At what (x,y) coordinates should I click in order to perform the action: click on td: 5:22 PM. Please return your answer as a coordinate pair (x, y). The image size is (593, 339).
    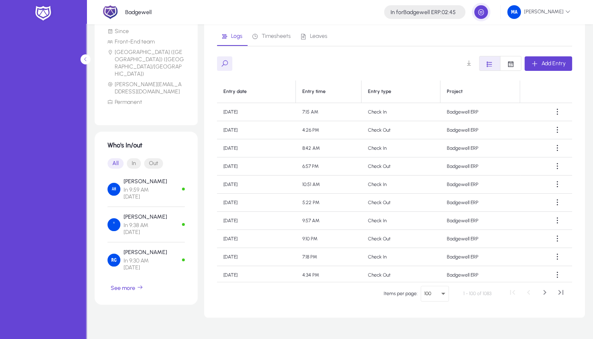
    Looking at the image, I should click on (329, 203).